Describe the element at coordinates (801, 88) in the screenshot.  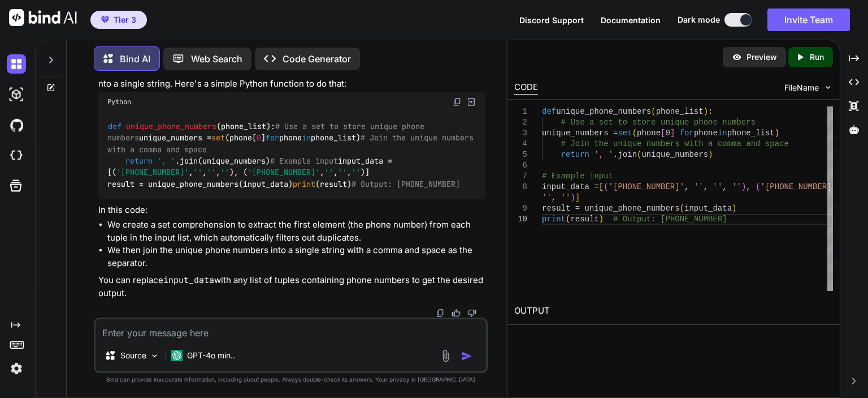
I see `span: FileName` at that location.